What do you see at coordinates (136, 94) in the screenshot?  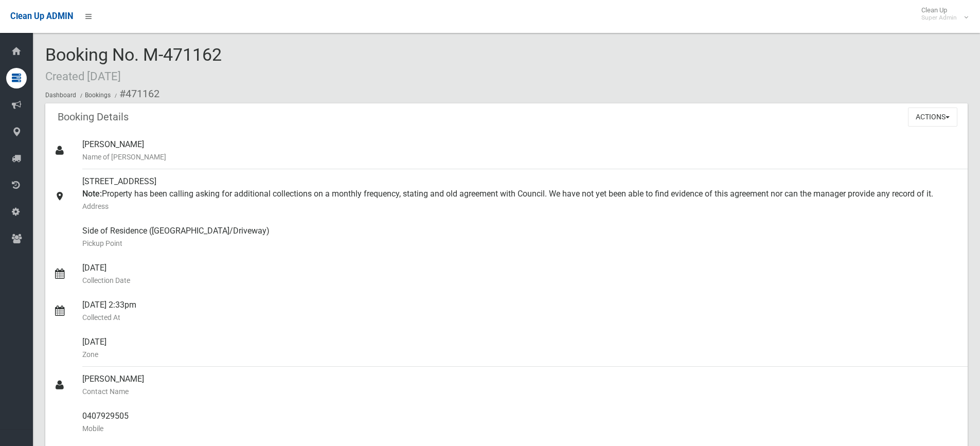 I see `li: #471162` at bounding box center [136, 94].